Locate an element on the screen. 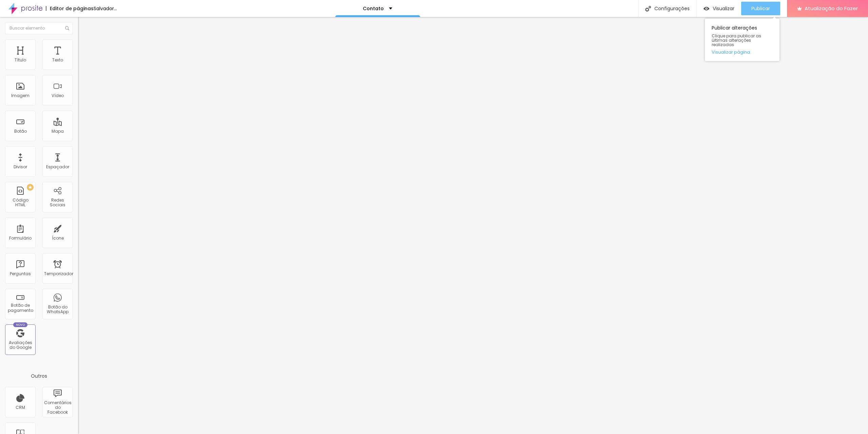 Image resolution: width=868 pixels, height=434 pixels. font: Atualização do Fazer is located at coordinates (831, 8).